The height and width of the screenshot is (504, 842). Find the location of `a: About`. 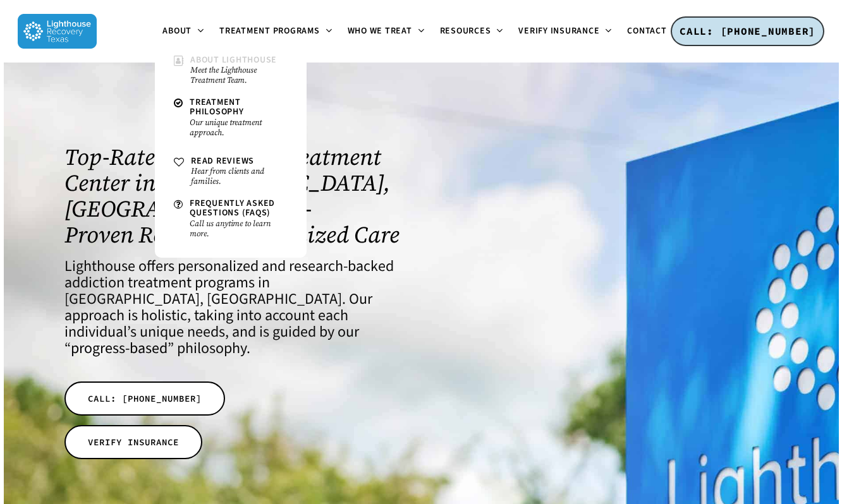

a: About is located at coordinates (183, 32).